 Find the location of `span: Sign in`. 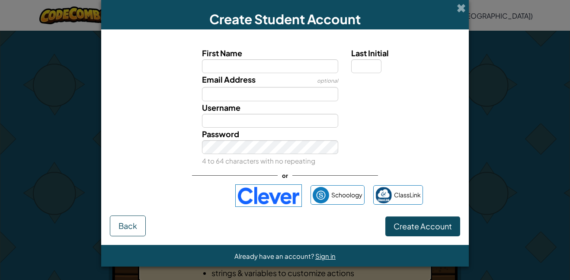

span: Sign in is located at coordinates (325, 255).